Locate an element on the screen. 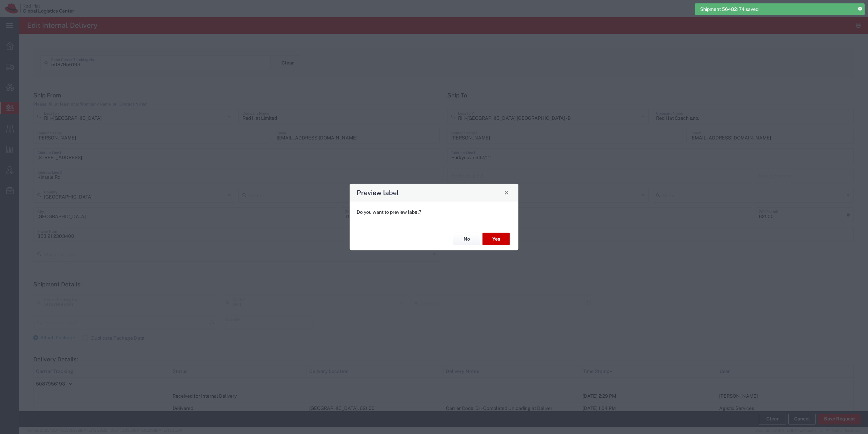 The height and width of the screenshot is (434, 868). button: Close is located at coordinates (506, 192).